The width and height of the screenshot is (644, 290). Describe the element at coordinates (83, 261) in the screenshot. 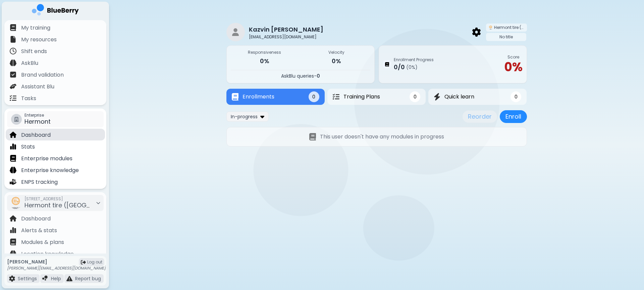

I see `img: logout` at that location.